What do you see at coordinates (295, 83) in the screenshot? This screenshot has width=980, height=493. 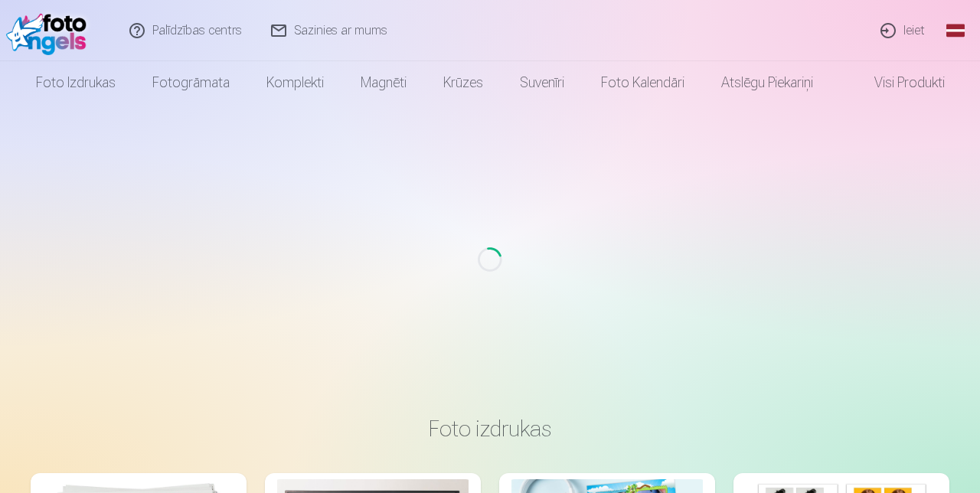 I see `a: Komplekti` at bounding box center [295, 83].